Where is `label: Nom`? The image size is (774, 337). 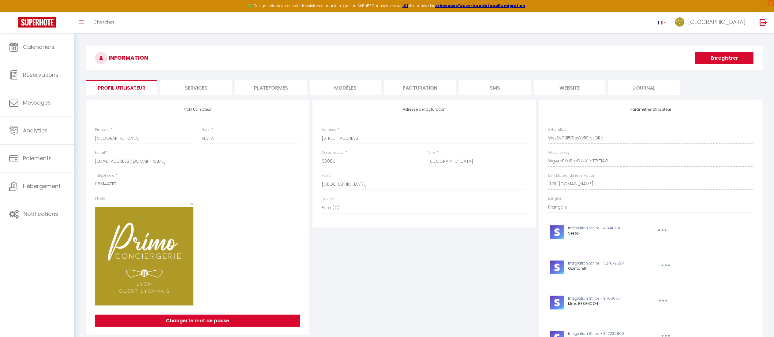
label: Nom is located at coordinates (206, 130).